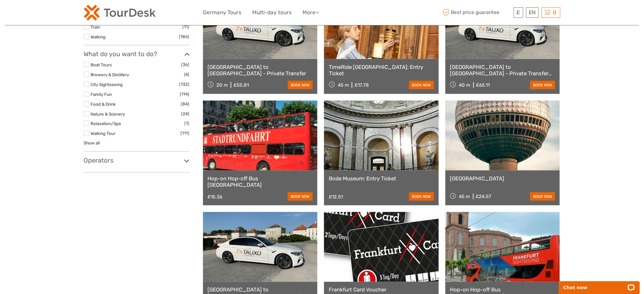  What do you see at coordinates (187, 74) in the screenshot?
I see `span: (4)` at bounding box center [187, 74].